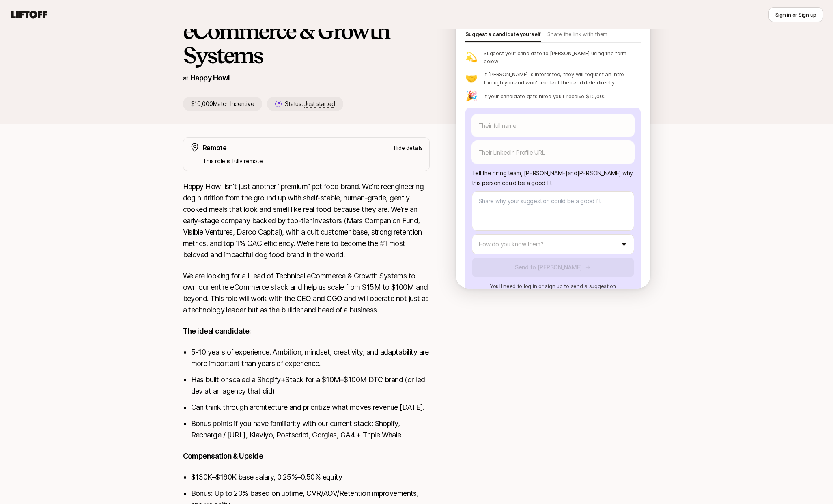 Image resolution: width=833 pixels, height=504 pixels. Describe the element at coordinates (503, 36) in the screenshot. I see `p: Suggest a candidate yourself` at that location.